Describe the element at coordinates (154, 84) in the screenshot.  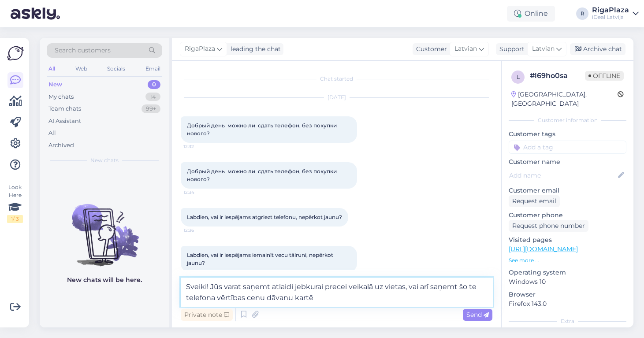
I see `div: 0` at that location.